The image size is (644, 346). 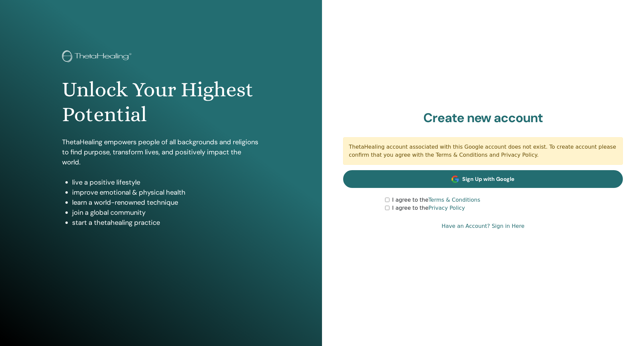 What do you see at coordinates (483, 226) in the screenshot?
I see `a: Have an Account? Sign in Here` at bounding box center [483, 226].